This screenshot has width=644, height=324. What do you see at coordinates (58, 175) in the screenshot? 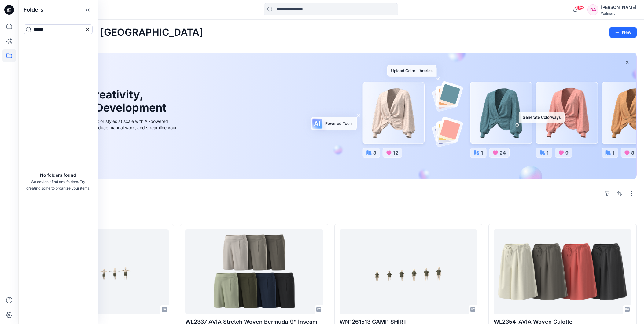
I see `p: No folders found` at bounding box center [58, 175].